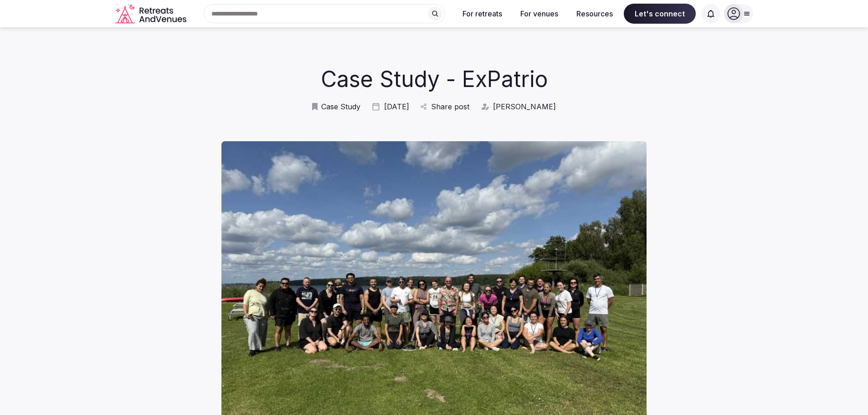 This screenshot has height=415, width=868. What do you see at coordinates (595, 14) in the screenshot?
I see `button: Resources` at bounding box center [595, 14].